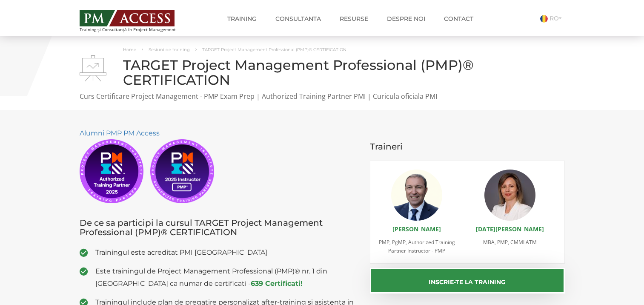 The image size is (644, 305). What do you see at coordinates (274, 49) in the screenshot?
I see `span: TARGET Project Management Professional (PMP)® CERTIFICATION` at bounding box center [274, 49].